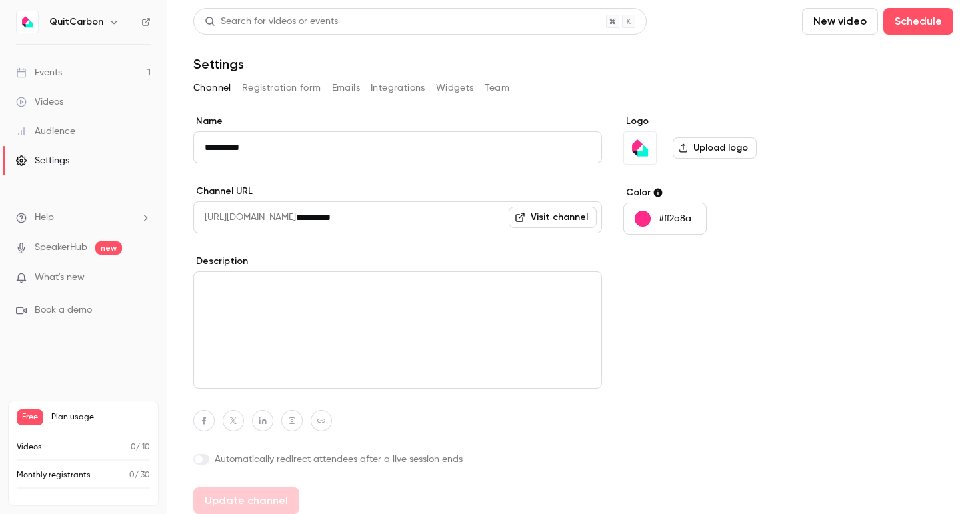  What do you see at coordinates (271, 21) in the screenshot?
I see `div: Search for videos or events` at bounding box center [271, 21].